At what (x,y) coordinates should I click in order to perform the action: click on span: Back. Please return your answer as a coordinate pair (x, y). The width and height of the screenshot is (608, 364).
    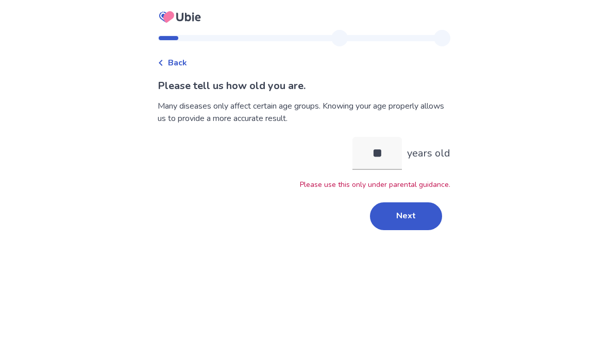
    Looking at the image, I should click on (177, 63).